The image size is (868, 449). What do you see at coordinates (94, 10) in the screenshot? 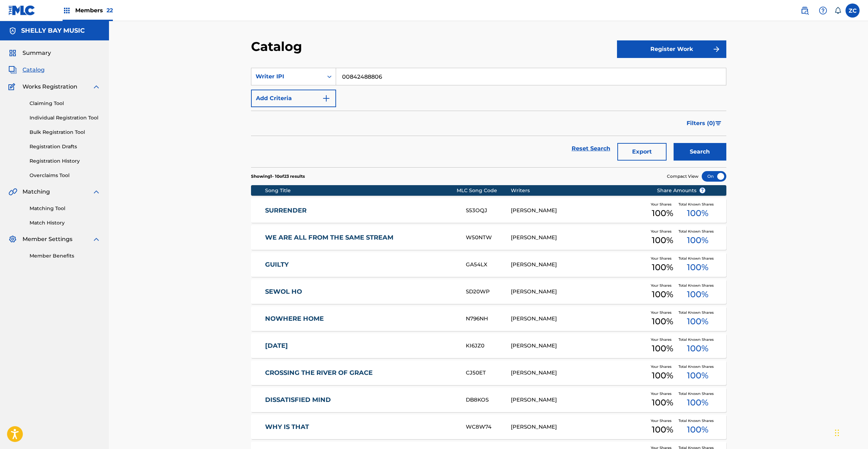
I see `span: Members` at bounding box center [94, 10].